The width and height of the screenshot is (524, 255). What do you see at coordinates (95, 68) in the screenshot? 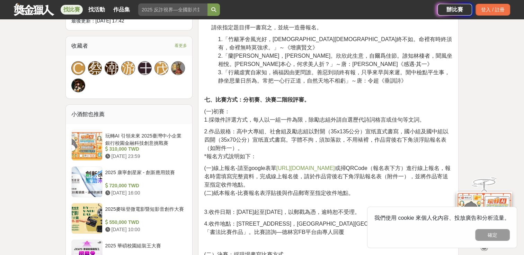
I see `a: 蔡` at bounding box center [95, 68].